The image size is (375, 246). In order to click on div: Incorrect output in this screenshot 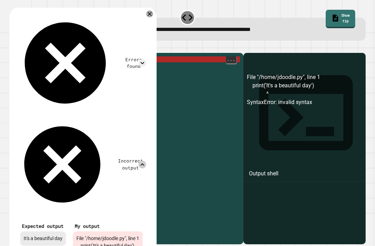, I will do `click(131, 164)`.